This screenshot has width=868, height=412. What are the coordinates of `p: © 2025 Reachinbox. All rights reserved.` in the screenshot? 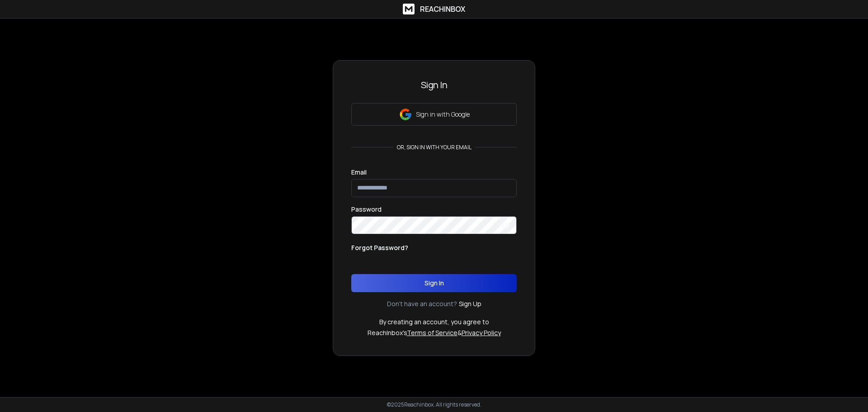 It's located at (434, 405).